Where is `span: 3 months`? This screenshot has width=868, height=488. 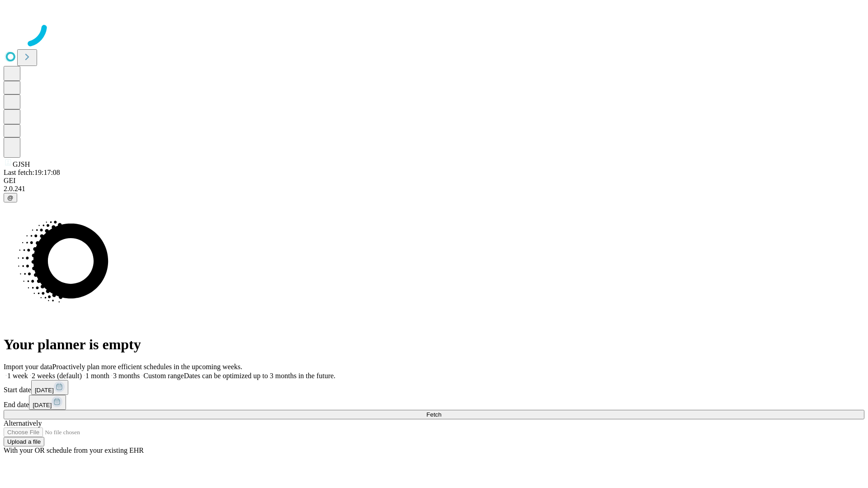 span: 3 months is located at coordinates (126, 375).